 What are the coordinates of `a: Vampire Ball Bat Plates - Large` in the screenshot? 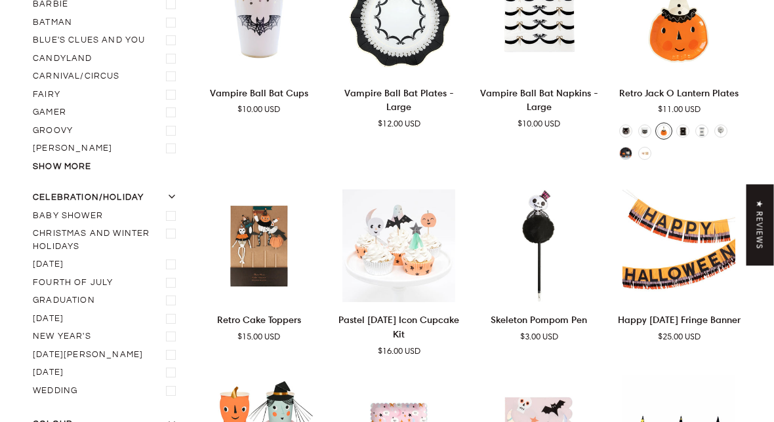 It's located at (399, 106).